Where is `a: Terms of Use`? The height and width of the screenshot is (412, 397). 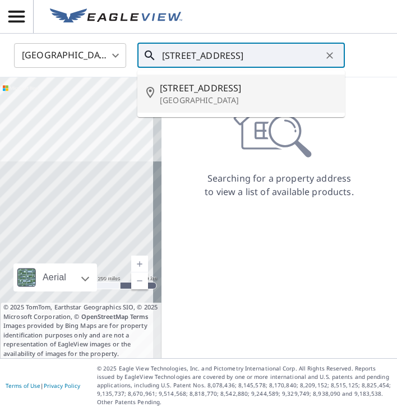 a: Terms of Use is located at coordinates (23, 385).